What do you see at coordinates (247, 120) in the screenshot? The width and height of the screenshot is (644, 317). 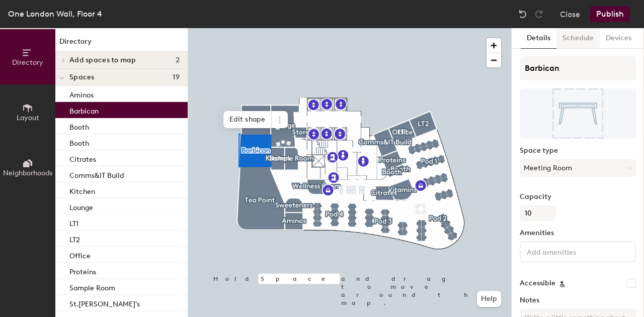 I see `span: Edit shape` at bounding box center [247, 120].